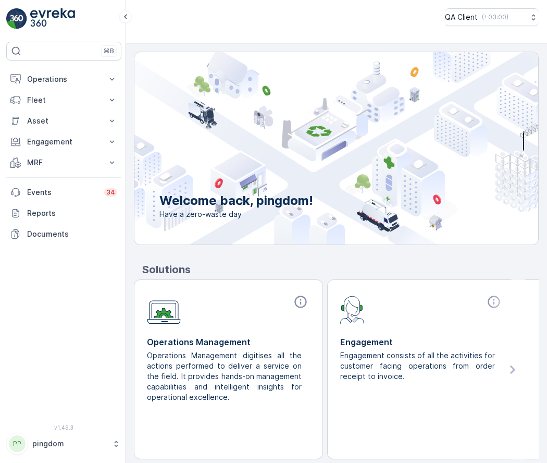 The width and height of the screenshot is (547, 463). I want to click on span: v 1.49.3, so click(64, 428).